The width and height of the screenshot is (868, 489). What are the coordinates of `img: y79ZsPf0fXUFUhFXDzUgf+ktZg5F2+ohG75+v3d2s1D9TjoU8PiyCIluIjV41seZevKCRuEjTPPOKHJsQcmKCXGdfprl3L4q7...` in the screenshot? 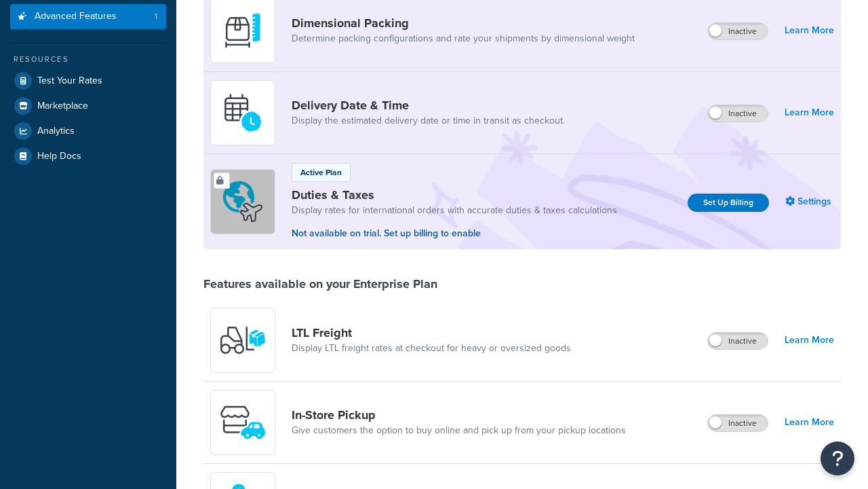 It's located at (243, 340).